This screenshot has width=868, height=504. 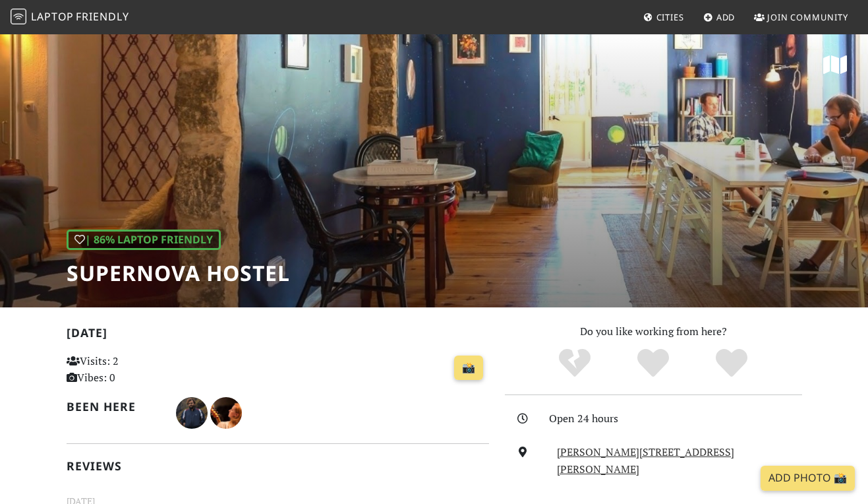 I want to click on a: Join Community, so click(x=801, y=17).